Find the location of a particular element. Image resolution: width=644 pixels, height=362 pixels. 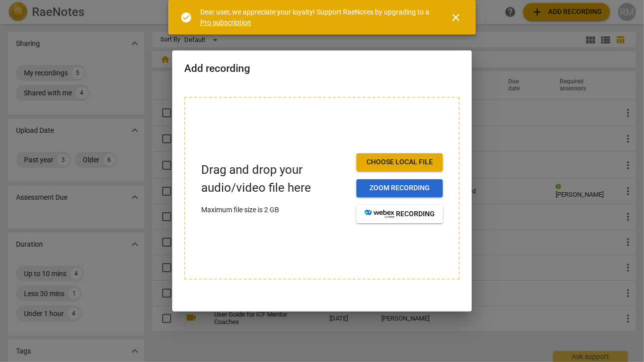

h2: Add recording is located at coordinates (322, 68).